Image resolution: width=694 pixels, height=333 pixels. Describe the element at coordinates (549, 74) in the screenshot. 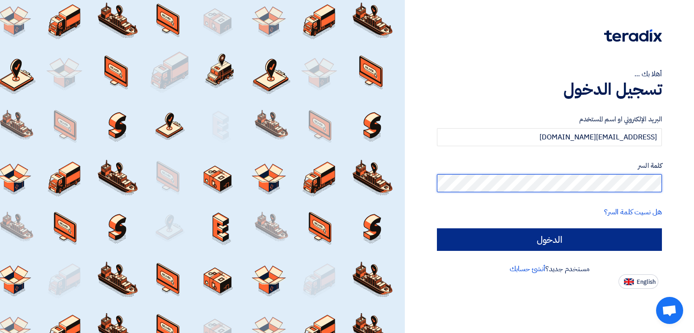

I see `div: أهلا بك ...` at that location.